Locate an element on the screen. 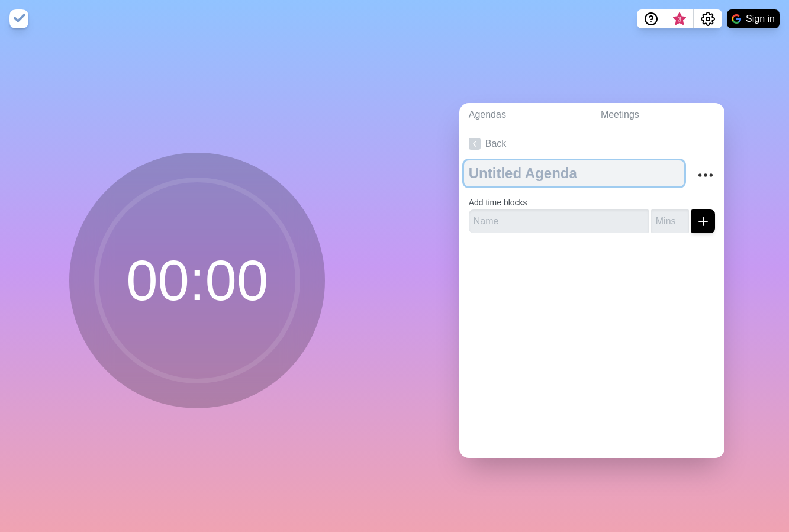 The width and height of the screenshot is (789, 532). button: Help is located at coordinates (652, 19).